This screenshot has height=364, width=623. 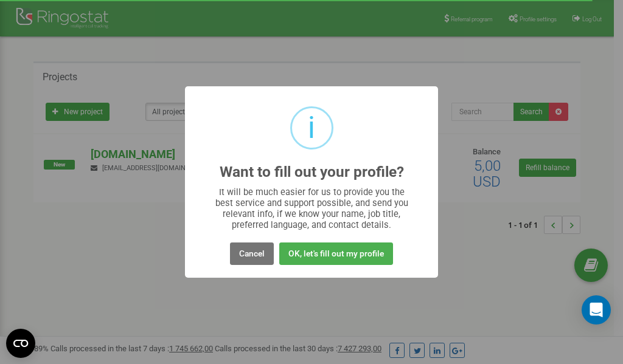 What do you see at coordinates (312, 172) in the screenshot?
I see `h2: Want to fill out your profile?` at bounding box center [312, 172].